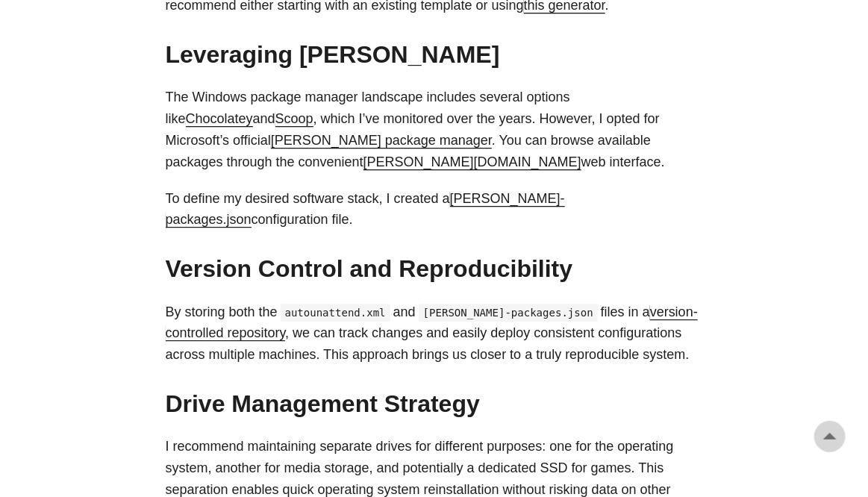 This screenshot has height=497, width=868. I want to click on p: By storing both the and files in a , we can track changes and easily deploy consistent configurat..., so click(434, 334).